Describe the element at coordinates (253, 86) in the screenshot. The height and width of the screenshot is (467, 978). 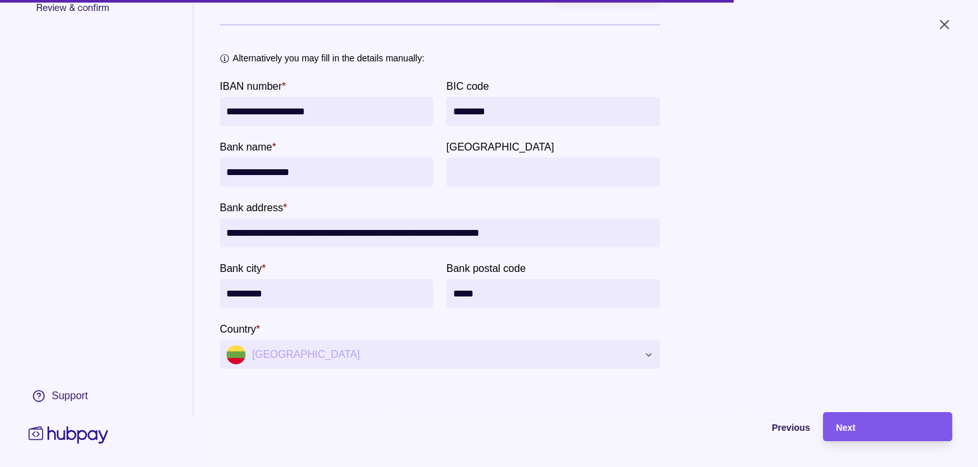
I see `label: IBAN number` at that location.